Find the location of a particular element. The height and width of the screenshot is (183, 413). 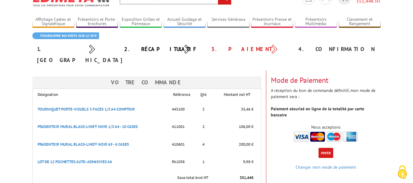

a: 2. Récapitulatif is located at coordinates (161, 49).